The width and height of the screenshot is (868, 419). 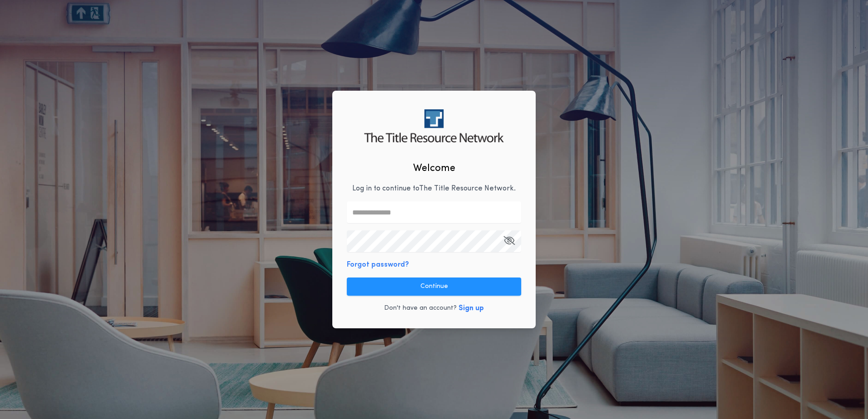 I want to click on button: Forgot password?, so click(x=378, y=265).